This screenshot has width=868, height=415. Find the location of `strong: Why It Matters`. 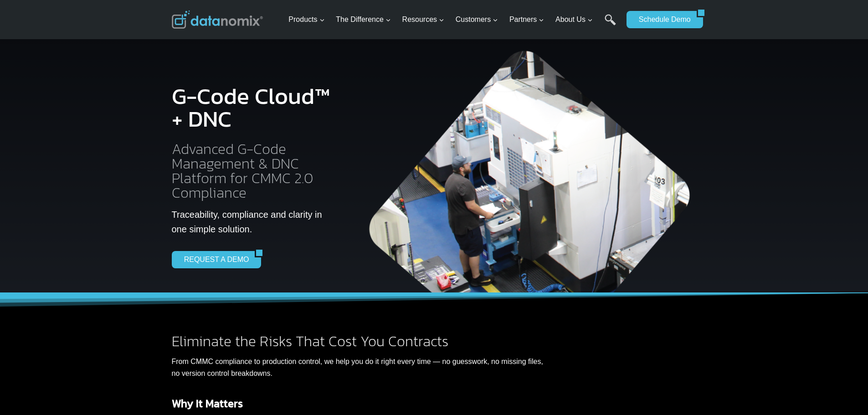

strong: Why It Matters is located at coordinates (207, 403).